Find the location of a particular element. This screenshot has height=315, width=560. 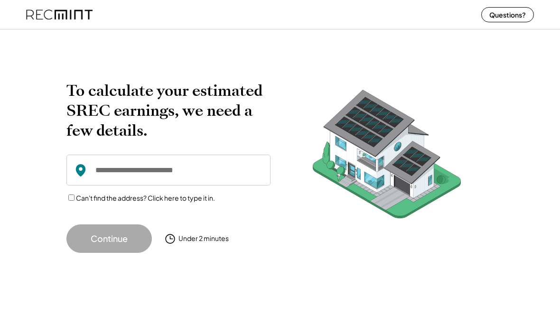

label: Can't find the address? Click here to type it in. is located at coordinates (145, 198).